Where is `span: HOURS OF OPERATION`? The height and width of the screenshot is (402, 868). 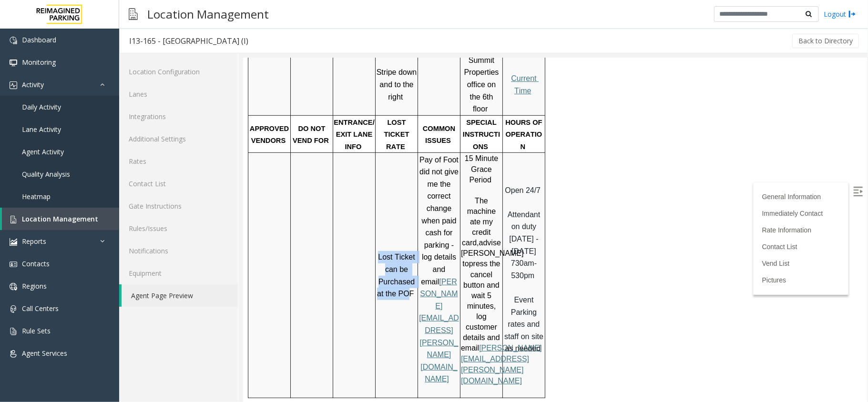
span: HOURS OF OPERATION is located at coordinates (281, 76).